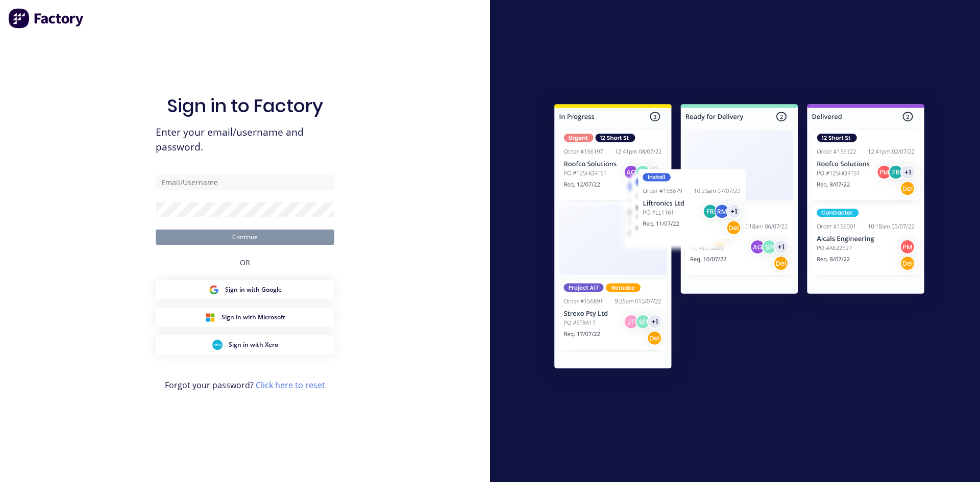  Describe the element at coordinates (211, 318) in the screenshot. I see `img: Microsoft Sign in` at that location.